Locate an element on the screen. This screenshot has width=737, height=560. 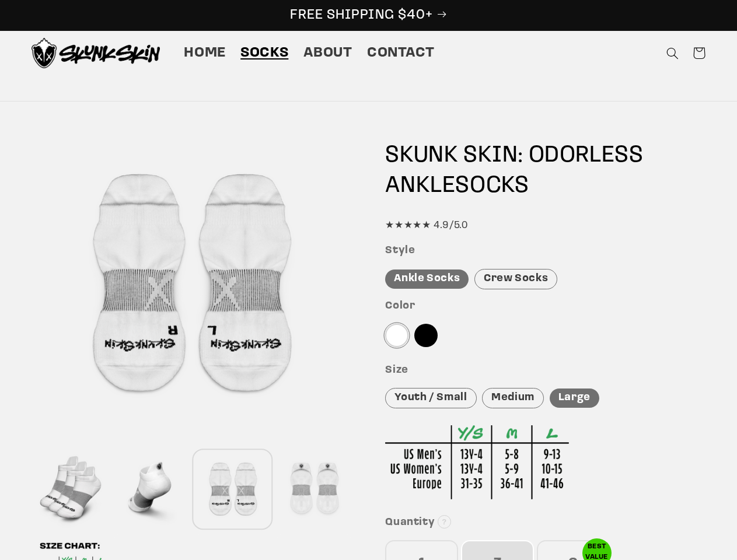
div: Medium is located at coordinates (513, 398).